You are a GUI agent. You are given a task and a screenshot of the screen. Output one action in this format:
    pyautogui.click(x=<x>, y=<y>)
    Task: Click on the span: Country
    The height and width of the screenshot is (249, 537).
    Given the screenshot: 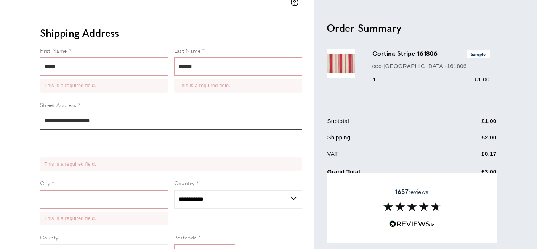 What is the action you would take?
    pyautogui.click(x=185, y=183)
    